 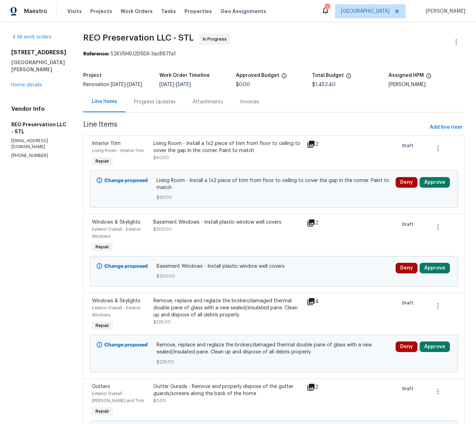 What do you see at coordinates (284, 78) in the screenshot?
I see `span: The total cost of line items that have been approved by both Opendoor and the Trade Partner. This...` at bounding box center [284, 78].